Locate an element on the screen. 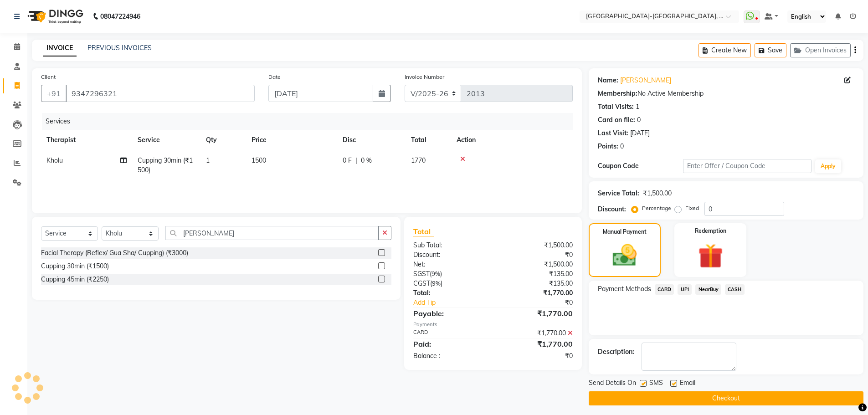  div: Payable: is located at coordinates (449, 313).